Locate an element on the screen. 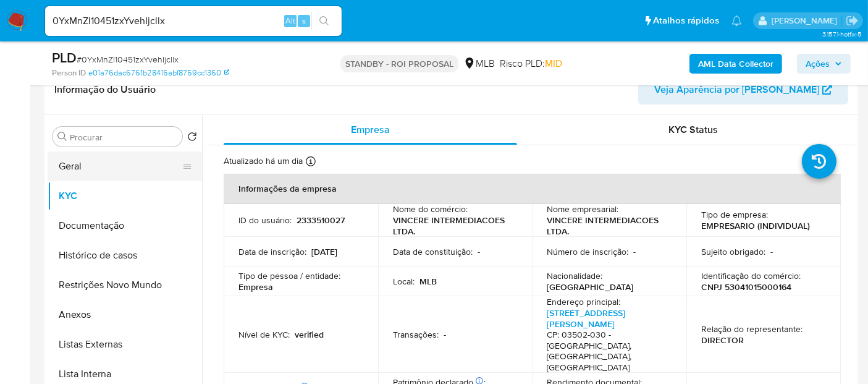  span: s is located at coordinates (304, 21).